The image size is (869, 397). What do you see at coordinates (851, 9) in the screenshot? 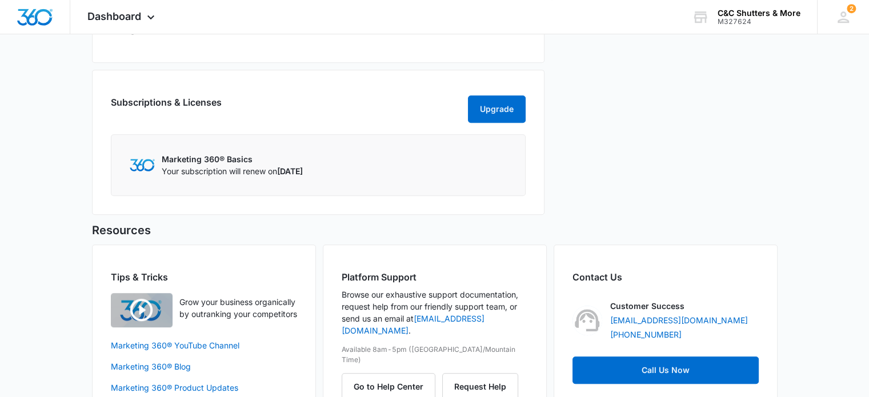
I see `div: notifications count` at bounding box center [851, 9].